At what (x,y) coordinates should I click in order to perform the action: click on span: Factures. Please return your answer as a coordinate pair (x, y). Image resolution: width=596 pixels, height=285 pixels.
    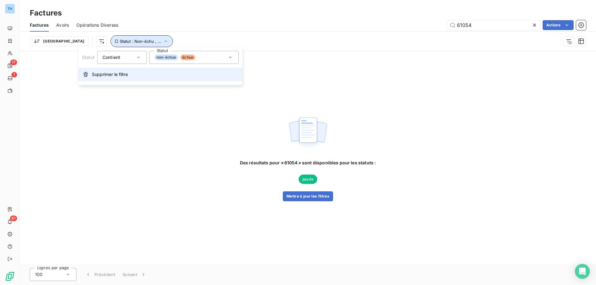
    Looking at the image, I should click on (39, 25).